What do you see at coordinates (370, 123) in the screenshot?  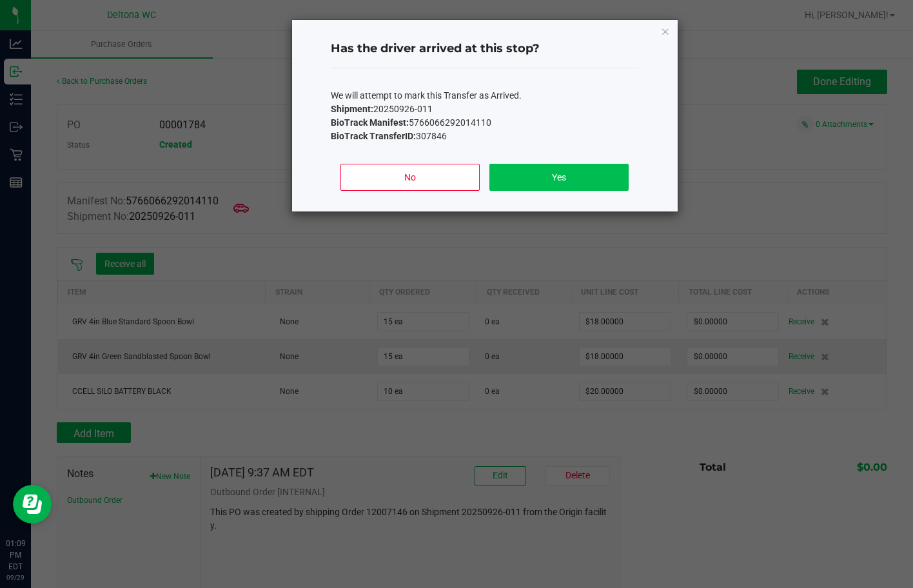 I see `b: BioTrack Manifest:` at bounding box center [370, 123].